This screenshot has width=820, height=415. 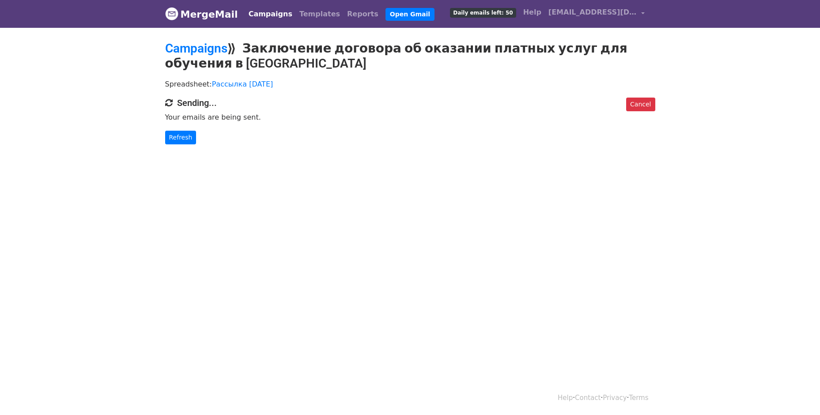 What do you see at coordinates (363, 14) in the screenshot?
I see `a: Reports` at bounding box center [363, 14].